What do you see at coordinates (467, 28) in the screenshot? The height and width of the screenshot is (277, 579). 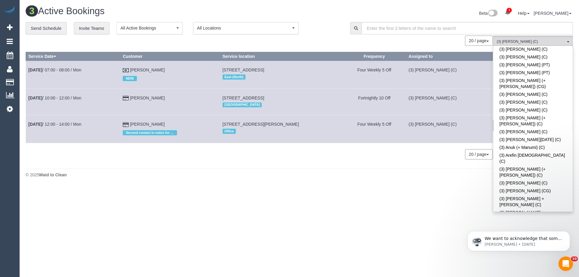 I see `input: Enter the first 3 letters of the name to search` at bounding box center [467, 28].